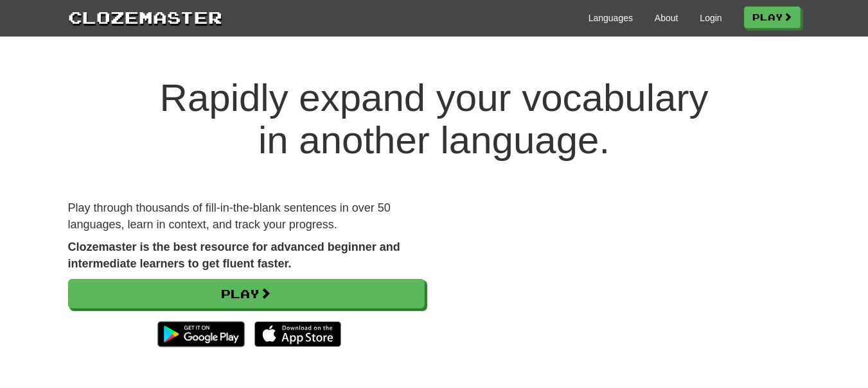 Image resolution: width=868 pixels, height=388 pixels. I want to click on a: About, so click(666, 18).